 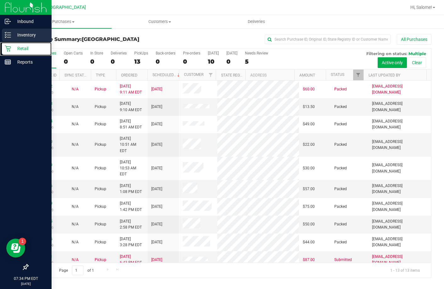 What do you see at coordinates (270, 75) in the screenshot?
I see `th: Address` at bounding box center [270, 75].